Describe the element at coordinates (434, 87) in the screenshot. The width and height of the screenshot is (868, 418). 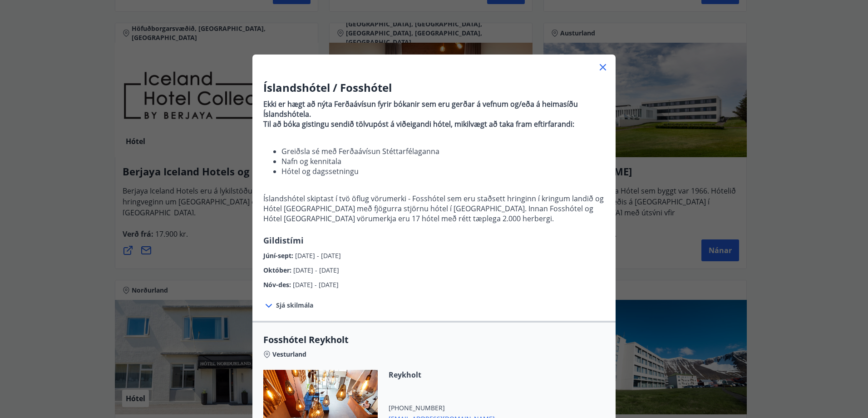
I see `h3: Íslandshótel / Fosshótel` at that location.